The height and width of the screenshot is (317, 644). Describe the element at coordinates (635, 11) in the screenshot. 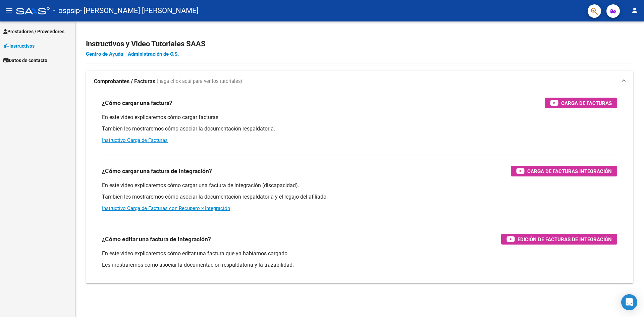

I see `mat-icon: person` at that location.